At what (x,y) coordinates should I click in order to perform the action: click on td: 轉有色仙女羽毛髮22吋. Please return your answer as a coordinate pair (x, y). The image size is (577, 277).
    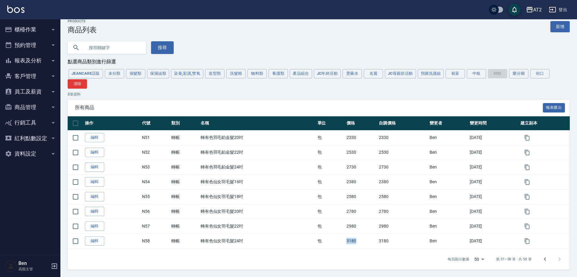
    Looking at the image, I should click on (257, 226).